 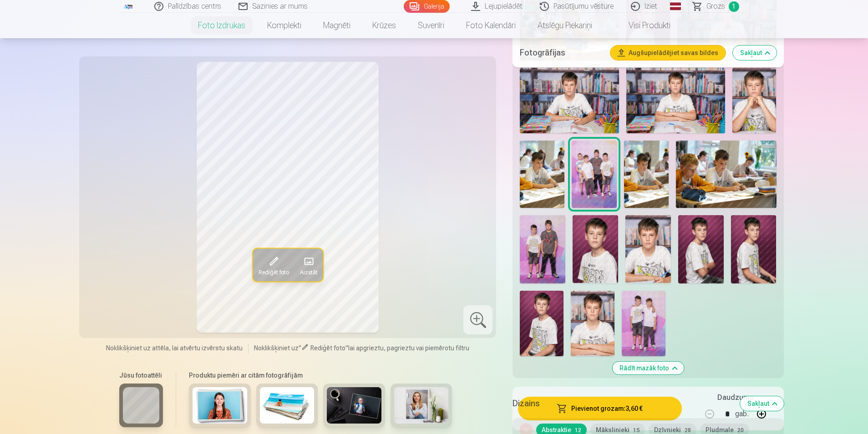 I want to click on span: Noklikšķiniet uz attēla, lai atvērtu izvērstu skatu, so click(x=174, y=348).